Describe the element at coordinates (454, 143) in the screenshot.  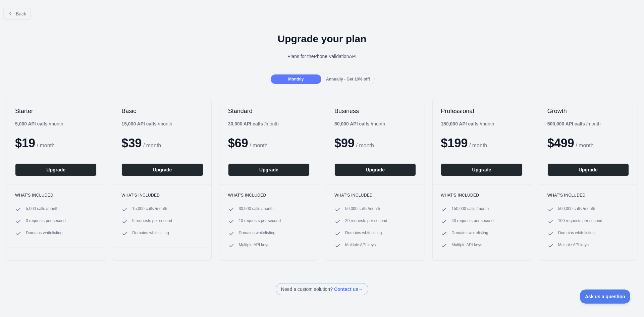
I see `span: $ 199` at that location.